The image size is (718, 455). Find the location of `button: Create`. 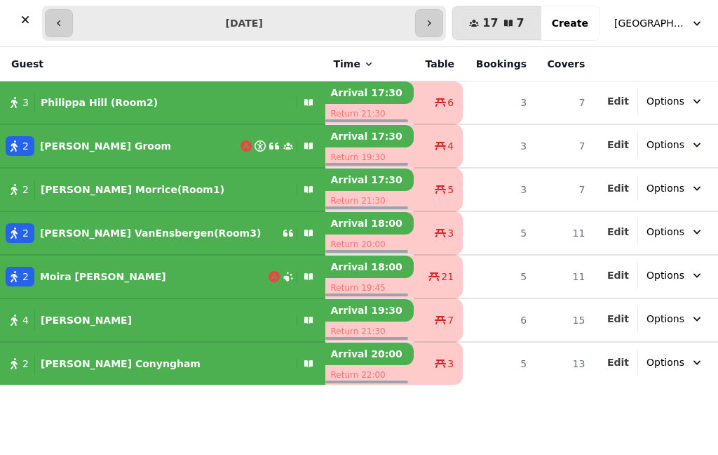

button: Create is located at coordinates (570, 23).